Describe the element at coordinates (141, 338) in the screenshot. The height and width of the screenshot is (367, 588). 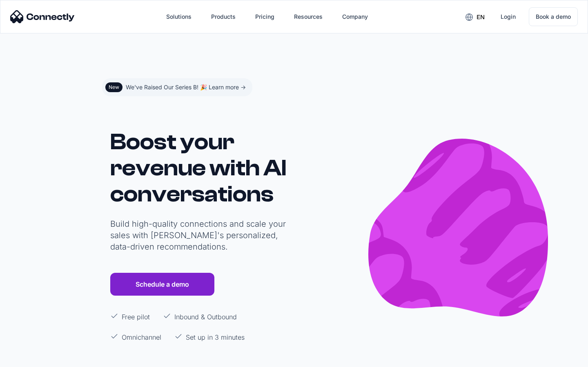
I see `p: Omnichannel` at that location.